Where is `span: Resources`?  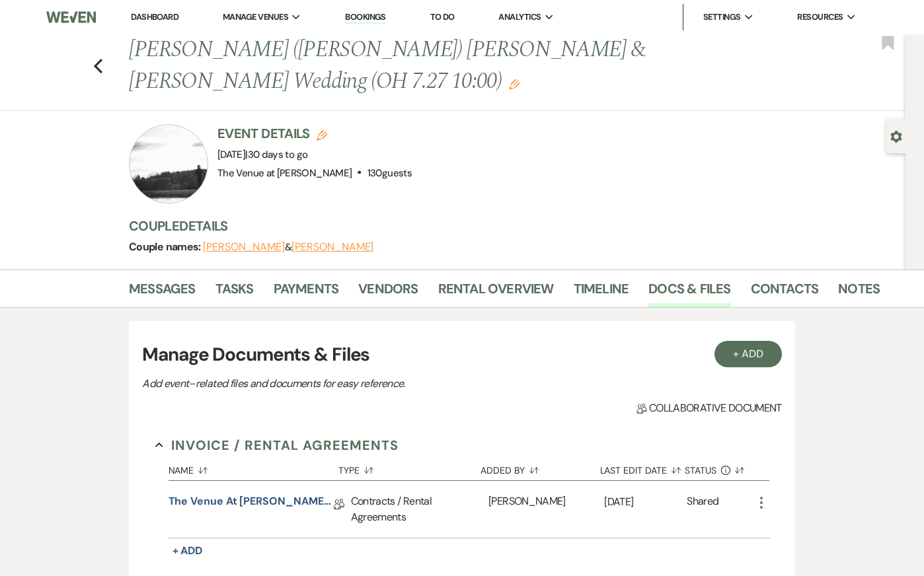
span: Resources is located at coordinates (819, 17).